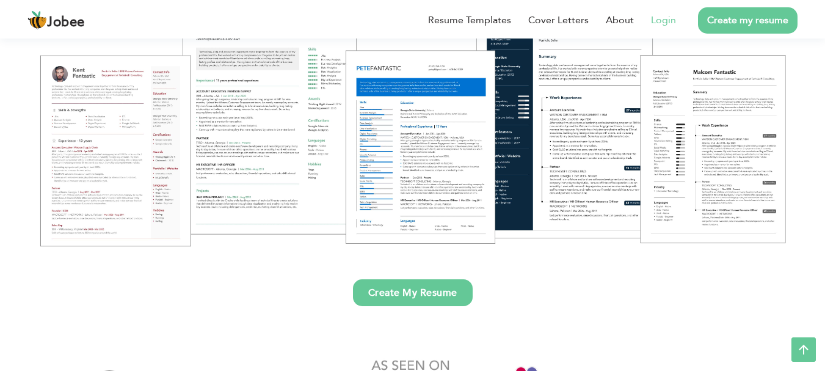 The height and width of the screenshot is (371, 825). Describe the element at coordinates (66, 23) in the screenshot. I see `span: Jobee` at that location.